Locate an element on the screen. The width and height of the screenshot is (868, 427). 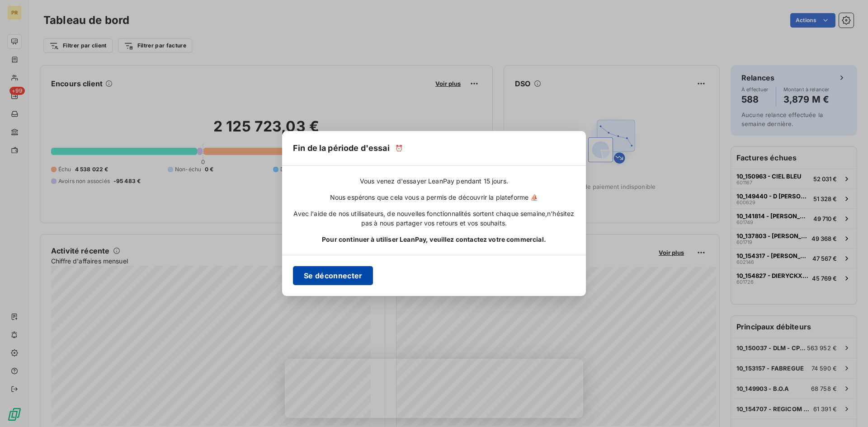
span: Avec l'aide de nos utilisateurs, de nouvelles fonctionnalités sortent chaque semaine, is located at coordinates (420, 213).